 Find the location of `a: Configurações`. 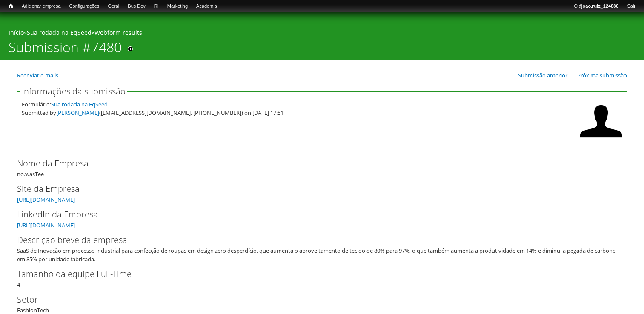

a: Configurações is located at coordinates (84, 6).